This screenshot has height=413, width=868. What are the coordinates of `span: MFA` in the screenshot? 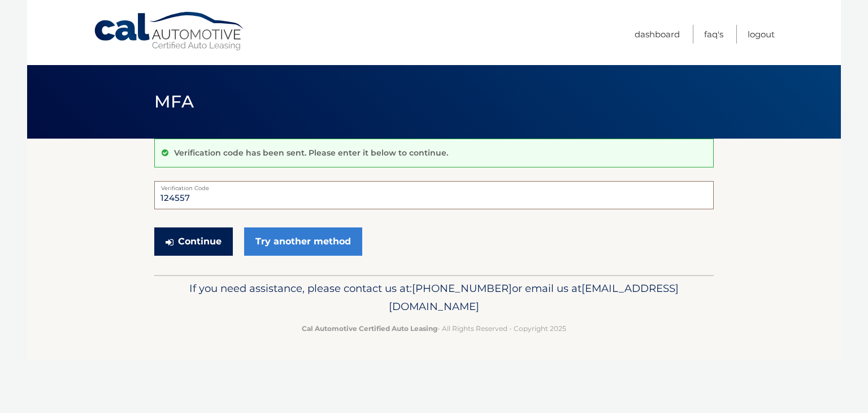 It's located at (174, 101).